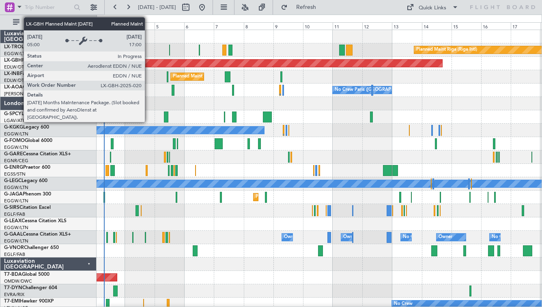  I want to click on div: 10, so click(318, 26).